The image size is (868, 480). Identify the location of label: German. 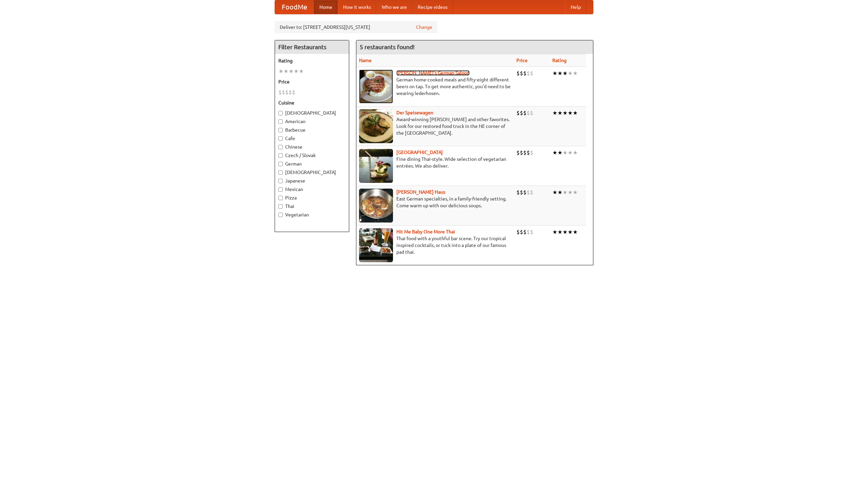
(312, 164).